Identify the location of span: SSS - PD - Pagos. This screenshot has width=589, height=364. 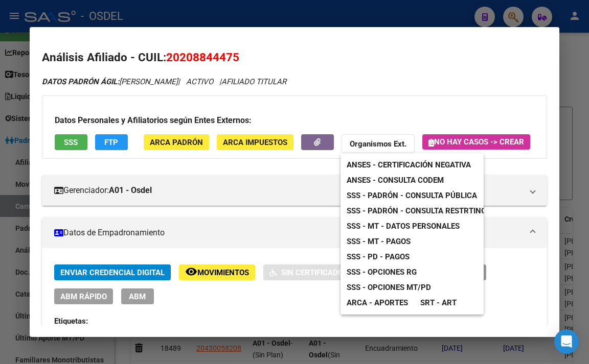
(378, 256).